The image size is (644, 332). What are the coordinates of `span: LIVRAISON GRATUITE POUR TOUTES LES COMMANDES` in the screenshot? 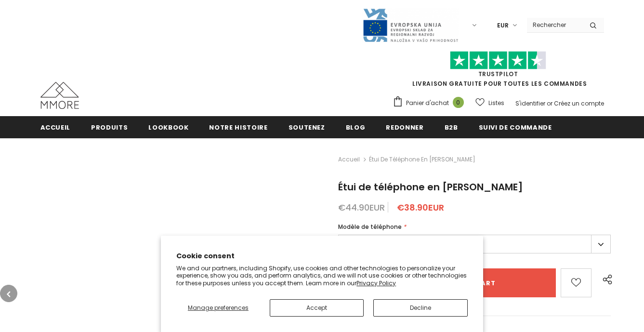 It's located at (498, 71).